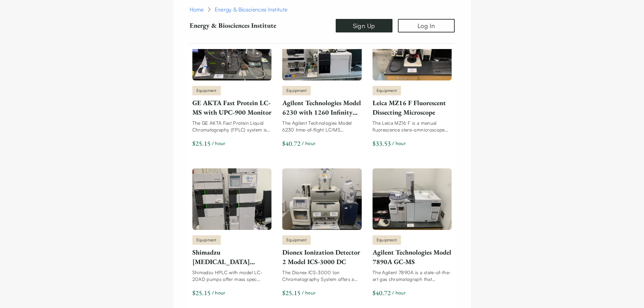  Describe the element at coordinates (232, 50) in the screenshot. I see `img: GE AKTA Fast Protein LC-MS with UPC-900 Monitor` at that location.